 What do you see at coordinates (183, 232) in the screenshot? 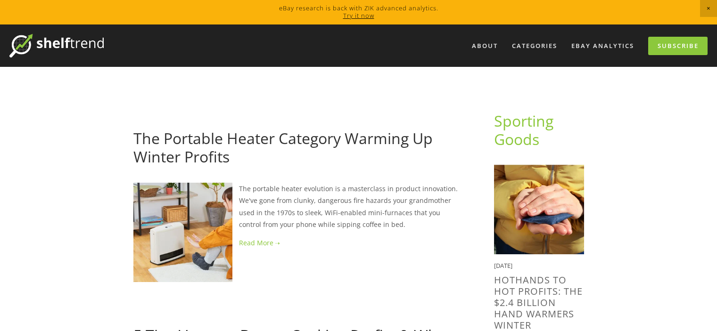
I see `img: The Portable Heater Category Warming Up Winter Profits` at bounding box center [183, 232].